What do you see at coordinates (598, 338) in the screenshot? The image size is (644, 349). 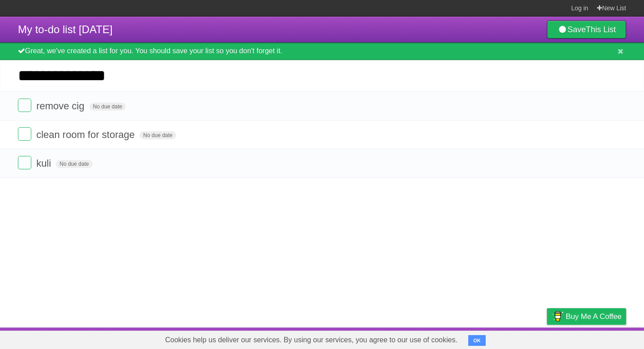 I see `a: Suggest a feature` at bounding box center [598, 338].